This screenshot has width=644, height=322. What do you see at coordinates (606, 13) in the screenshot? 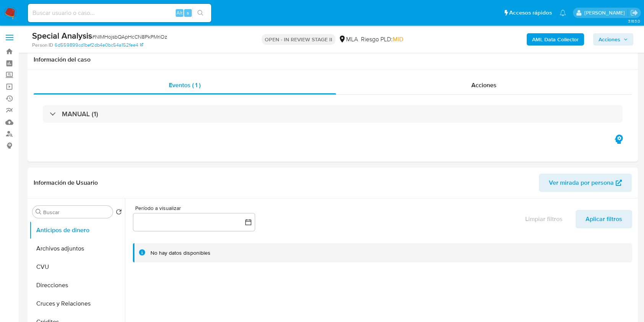
I see `p: agustina.viggiano@mercadolibre.com` at bounding box center [606, 13].